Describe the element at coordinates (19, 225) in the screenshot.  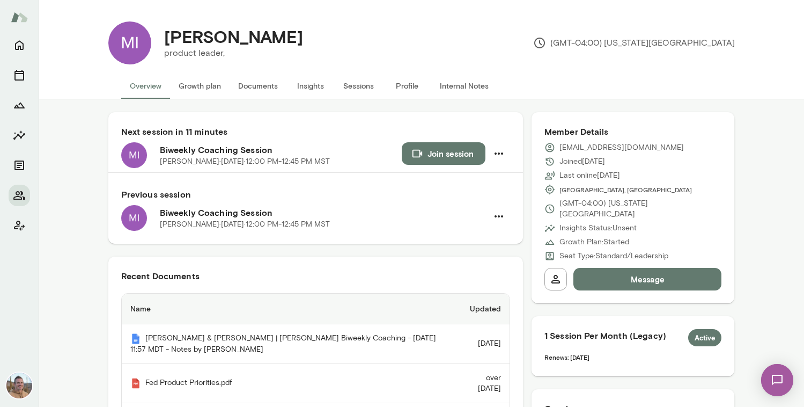
I see `button: Client app` at that location.